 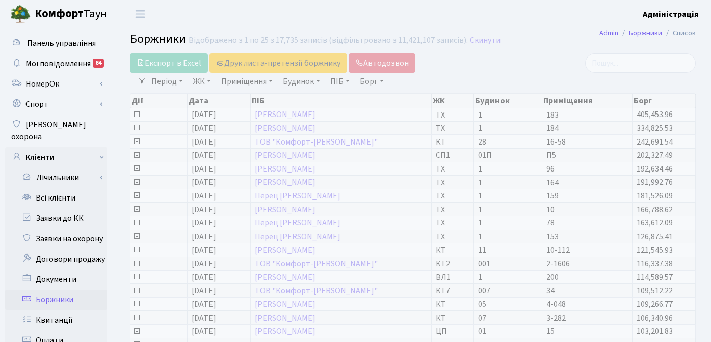 What do you see at coordinates (654, 223) in the screenshot?
I see `span: 163,612.09` at bounding box center [654, 223].